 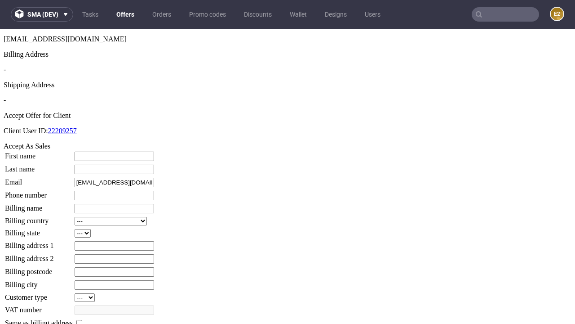 I want to click on td: First name, so click(x=39, y=127).